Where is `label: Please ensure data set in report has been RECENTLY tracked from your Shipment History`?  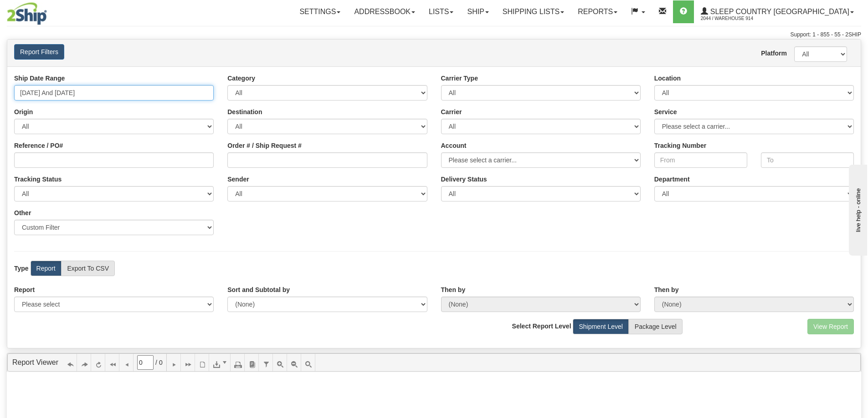
label: Please ensure data set in report has been RECENTLY tracked from your Shipment History is located at coordinates (464, 179).